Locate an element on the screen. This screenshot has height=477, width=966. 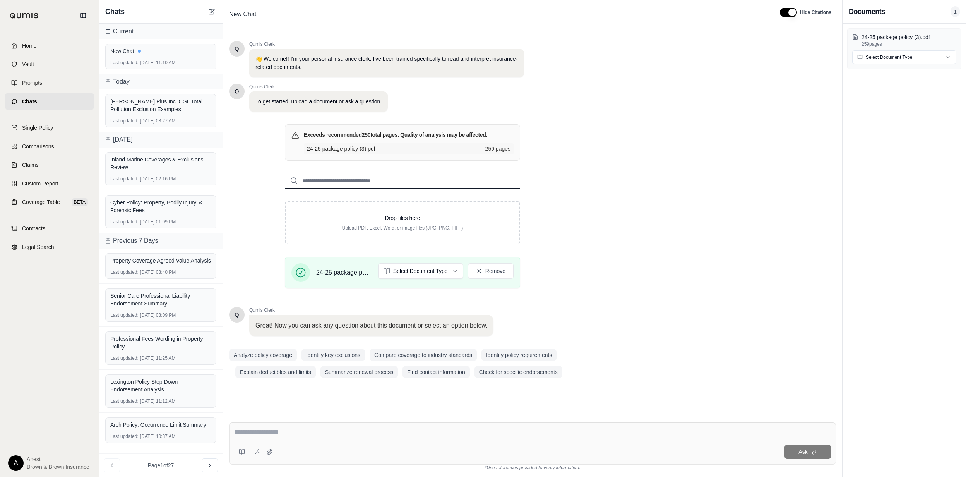
p: 259 pages is located at coordinates (909, 44).